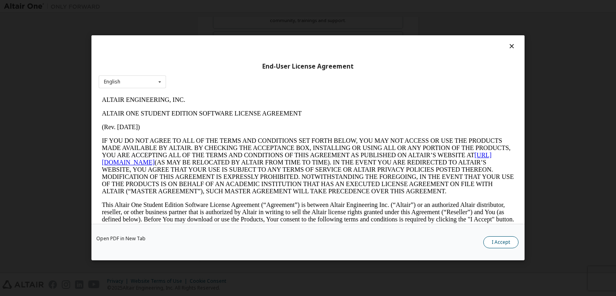 This screenshot has width=616, height=296. I want to click on p: This Altair One Student Edition Software License Agreement (“Agreement”) is between Altair Engine..., so click(209, 123).